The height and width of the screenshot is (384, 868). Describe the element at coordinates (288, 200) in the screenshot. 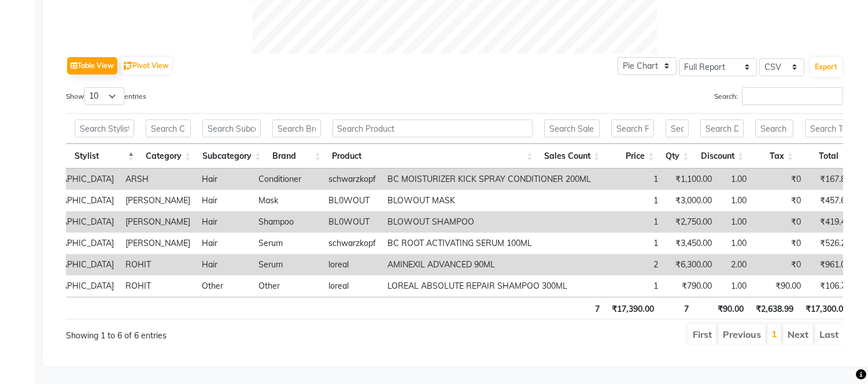

I see `td: Mask` at that location.